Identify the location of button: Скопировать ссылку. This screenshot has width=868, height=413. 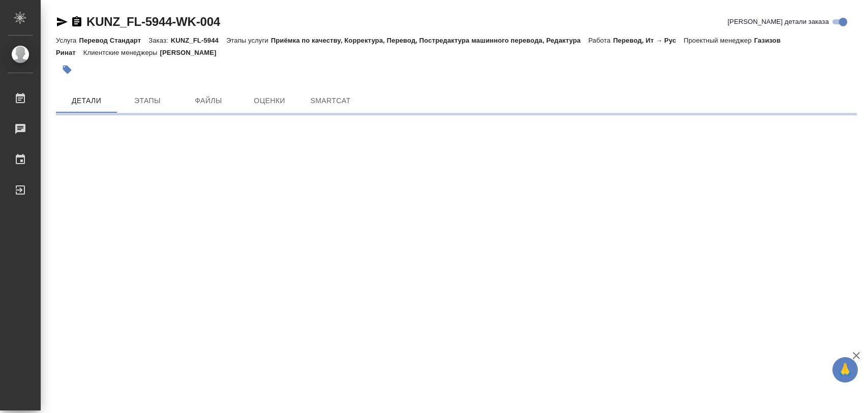
(77, 22).